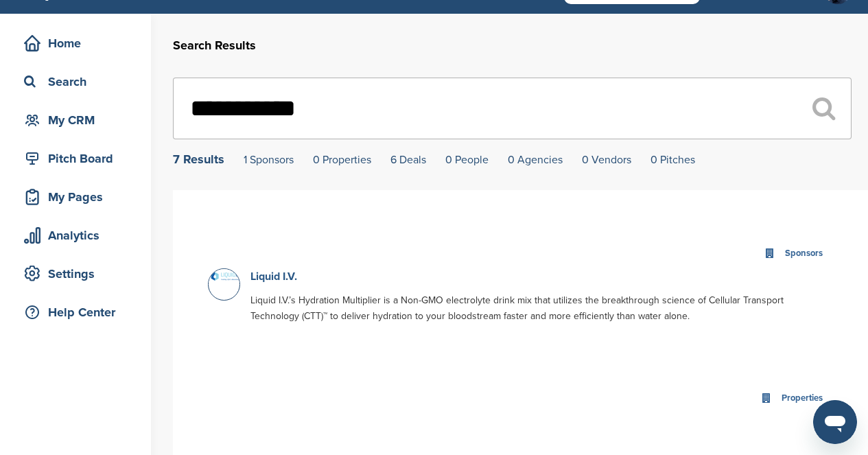 The image size is (868, 455). What do you see at coordinates (75, 82) in the screenshot?
I see `a: Search` at bounding box center [75, 82].